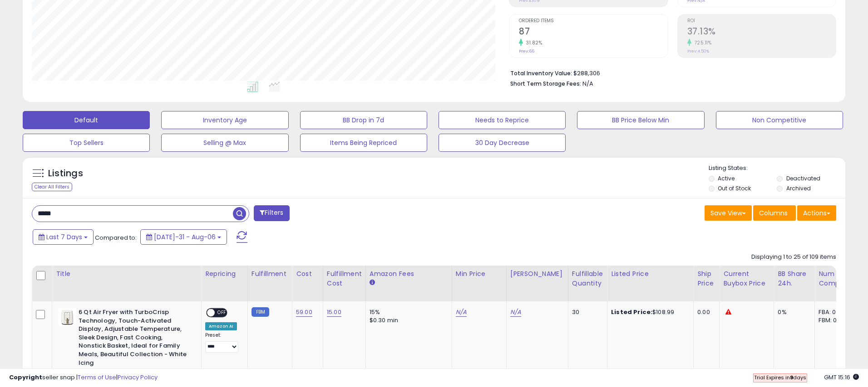 Image resolution: width=868 pixels, height=387 pixels. What do you see at coordinates (86, 120) in the screenshot?
I see `button: Default` at bounding box center [86, 120].